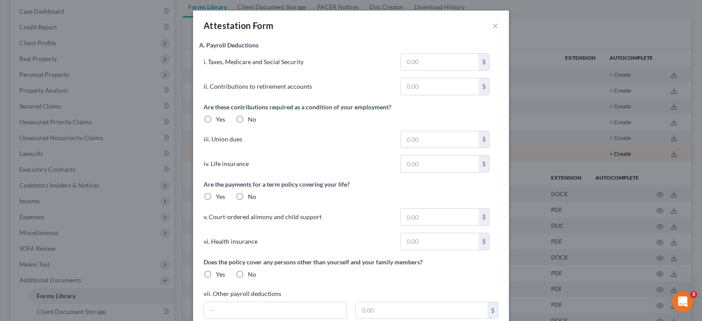 The height and width of the screenshot is (321, 702). What do you see at coordinates (298, 86) in the screenshot?
I see `span: ii. Contributions to retirement accounts` at bounding box center [298, 86].